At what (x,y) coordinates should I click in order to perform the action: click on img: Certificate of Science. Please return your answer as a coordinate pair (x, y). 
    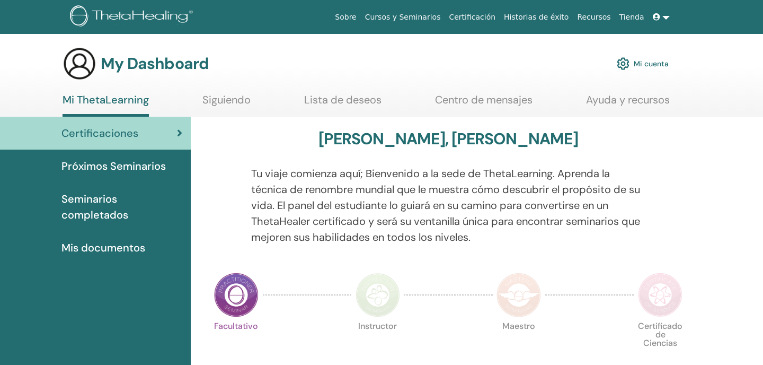
    Looking at the image, I should click on (661, 295).